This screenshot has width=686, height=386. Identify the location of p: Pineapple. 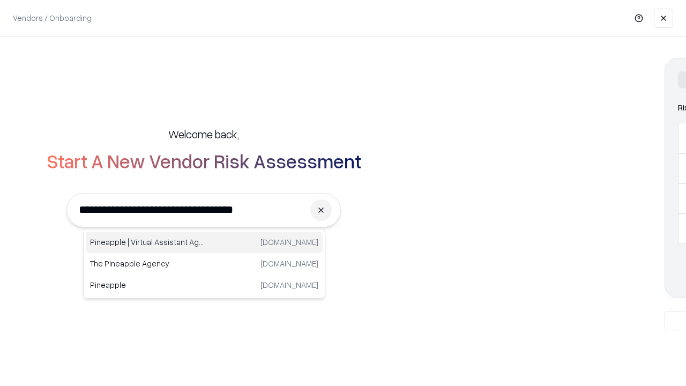
(147, 285).